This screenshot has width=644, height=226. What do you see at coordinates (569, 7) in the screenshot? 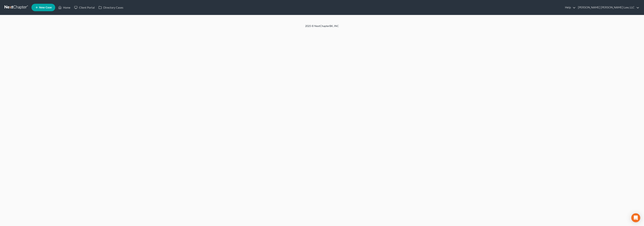
I see `a: Help` at bounding box center [569, 7].